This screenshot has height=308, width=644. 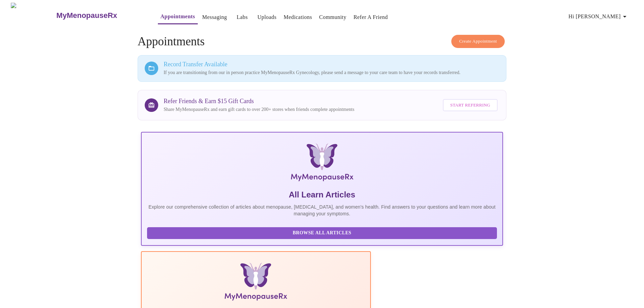 I want to click on a: Uploads, so click(x=267, y=17).